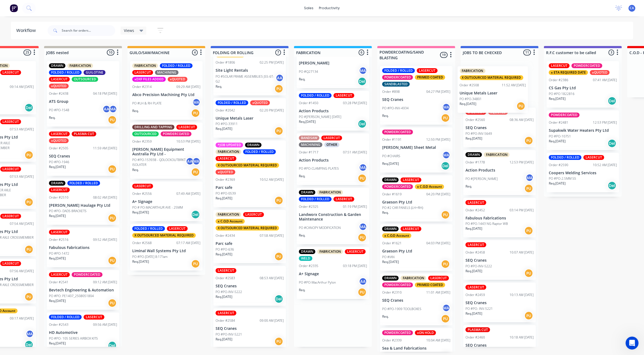  I want to click on div: Workflow, so click(27, 30).